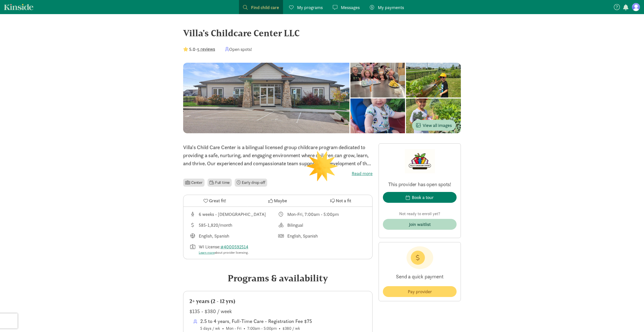  Describe the element at coordinates (419, 224) in the screenshot. I see `button: Join waitlist` at that location.